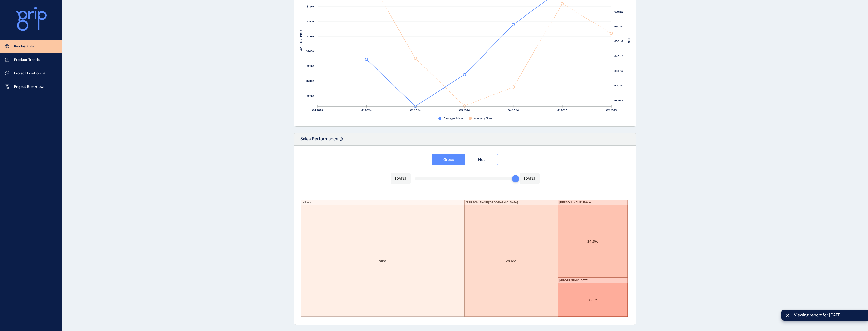 The height and width of the screenshot is (331, 868). Describe the element at coordinates (619, 41) in the screenshot. I see `text: 650 m2` at that location.